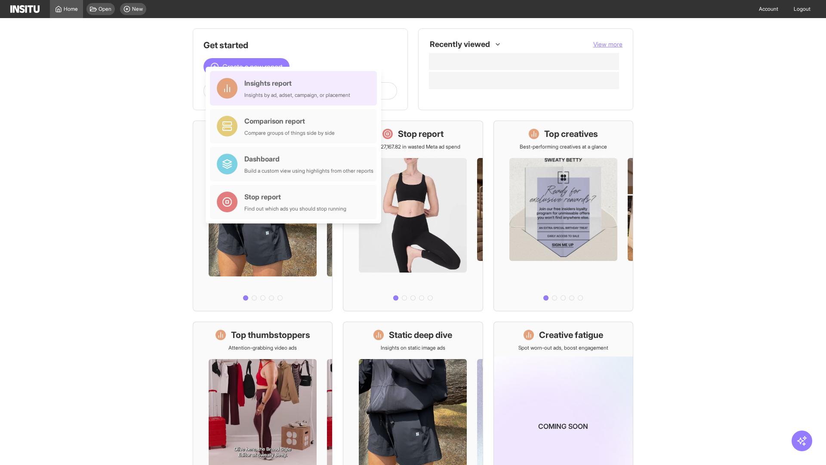  I want to click on div: Compare groups of things side by side, so click(290, 133).